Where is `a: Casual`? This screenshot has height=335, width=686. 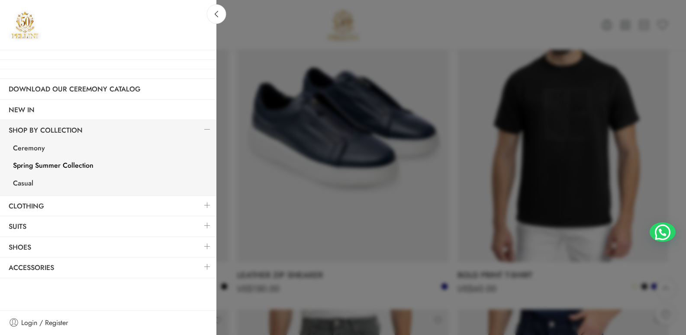
a: Casual is located at coordinates (110, 184).